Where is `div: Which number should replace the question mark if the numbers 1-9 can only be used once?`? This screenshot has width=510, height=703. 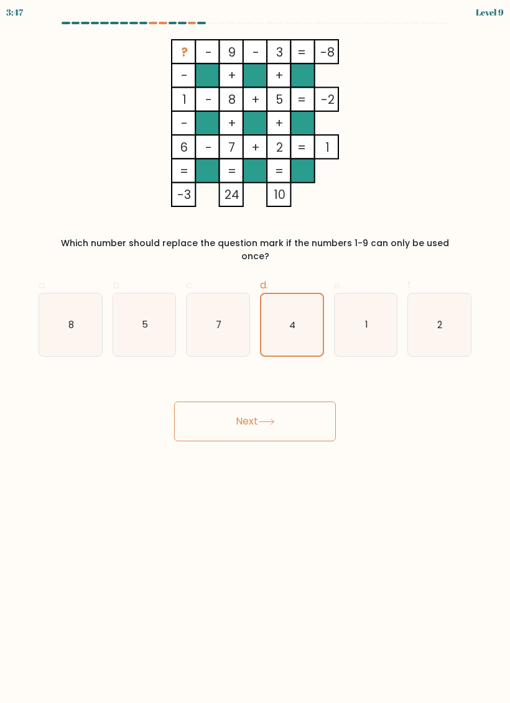
div: Which number should replace the question mark if the numbers 1-9 can only be used once? is located at coordinates (255, 250).